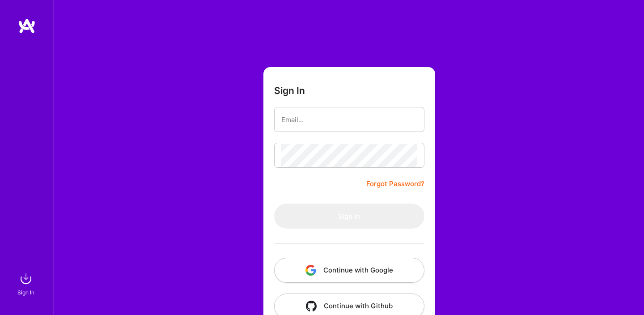 This screenshot has height=315, width=644. I want to click on img: logo, so click(27, 26).